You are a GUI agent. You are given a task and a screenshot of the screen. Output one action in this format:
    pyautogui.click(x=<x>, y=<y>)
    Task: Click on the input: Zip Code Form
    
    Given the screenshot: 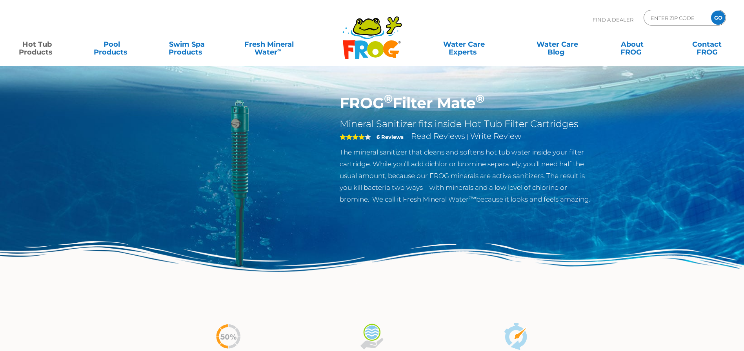 What is the action you would take?
    pyautogui.click(x=676, y=18)
    